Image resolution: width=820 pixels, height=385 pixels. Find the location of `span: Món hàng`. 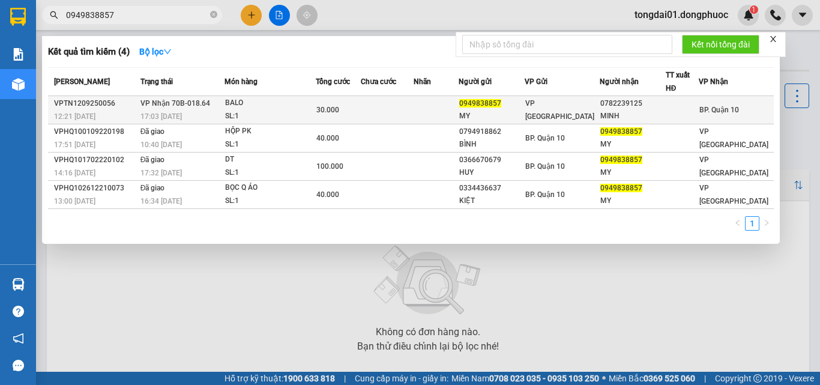

span: Món hàng is located at coordinates (241, 82).